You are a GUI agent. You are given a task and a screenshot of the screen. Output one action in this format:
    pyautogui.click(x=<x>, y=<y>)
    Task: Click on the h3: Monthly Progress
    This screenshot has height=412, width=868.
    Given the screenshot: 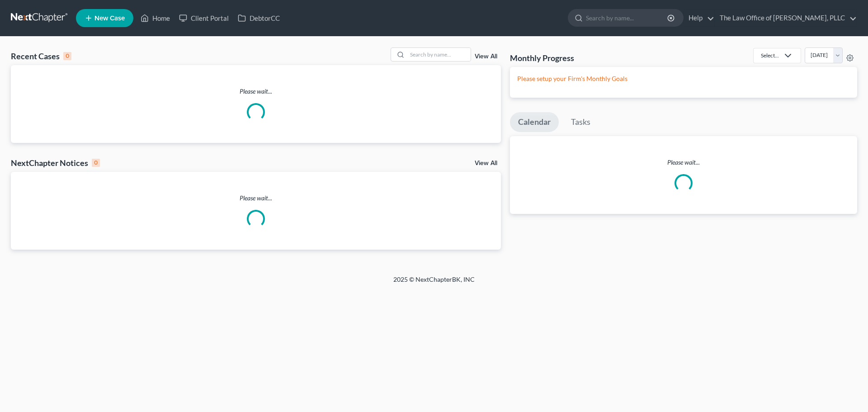 What is the action you would take?
    pyautogui.click(x=542, y=58)
    